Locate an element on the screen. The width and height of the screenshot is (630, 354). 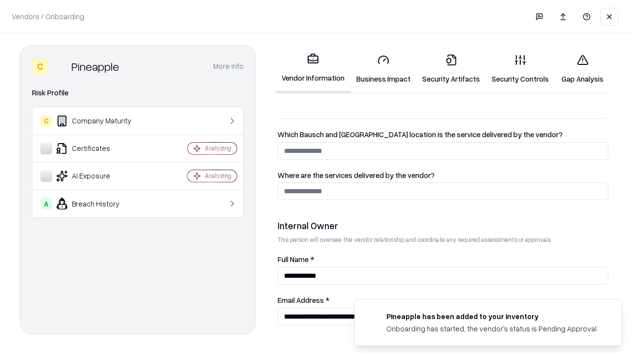
div: Pineapple is located at coordinates (95, 66).